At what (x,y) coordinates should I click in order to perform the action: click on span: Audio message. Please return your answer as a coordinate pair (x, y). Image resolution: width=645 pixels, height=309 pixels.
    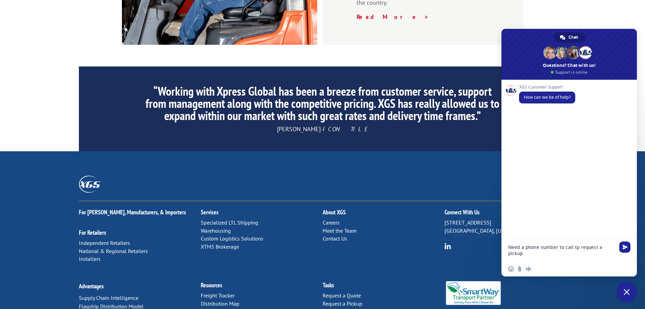
    Looking at the image, I should click on (529, 269).